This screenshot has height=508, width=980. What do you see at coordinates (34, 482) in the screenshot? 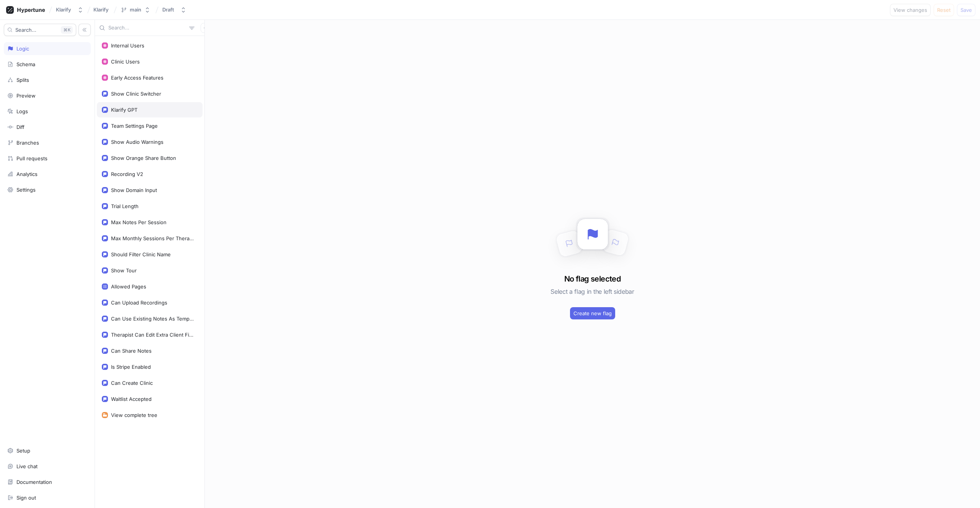
I see `div: Documentation` at bounding box center [34, 482].